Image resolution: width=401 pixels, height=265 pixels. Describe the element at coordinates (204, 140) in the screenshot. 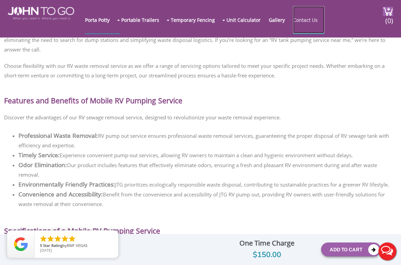

I see `li: RV pump out service ensures professional waste removal services, guaranteeing the proper disposal...` at that location.